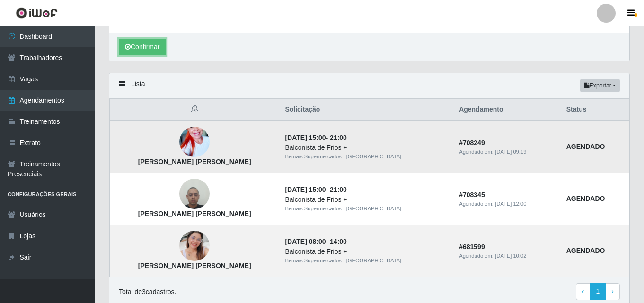  I want to click on button: Confirmar, so click(142, 47).